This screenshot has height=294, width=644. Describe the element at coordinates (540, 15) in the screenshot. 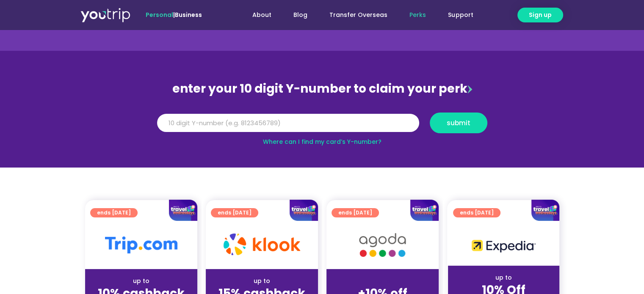

I see `span: Sign up` at that location.